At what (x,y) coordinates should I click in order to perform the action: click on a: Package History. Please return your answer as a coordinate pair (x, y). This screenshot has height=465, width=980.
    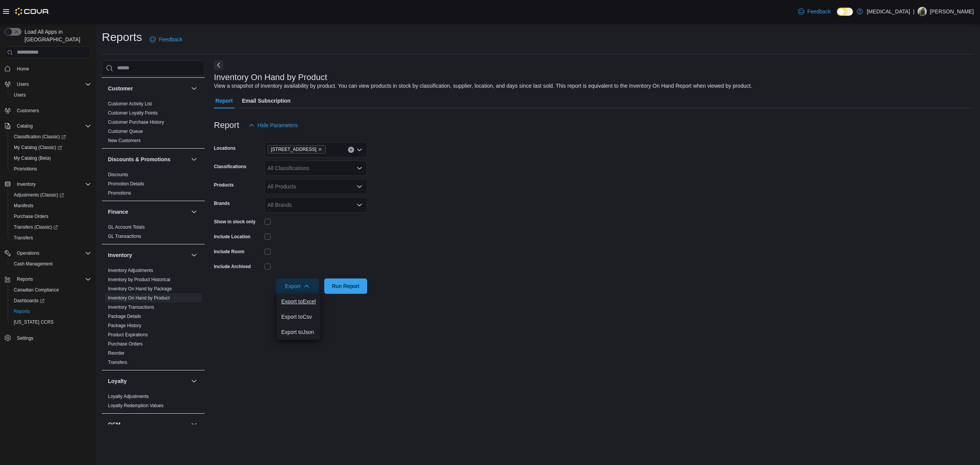
    Looking at the image, I should click on (124, 326).